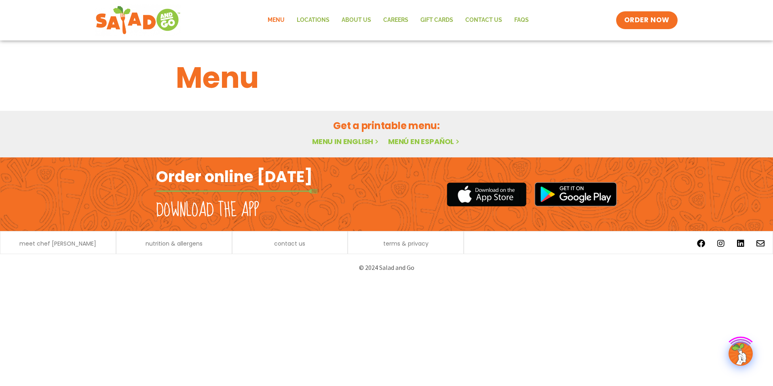  Describe the element at coordinates (386, 125) in the screenshot. I see `h2: Get a printable menu:` at that location.